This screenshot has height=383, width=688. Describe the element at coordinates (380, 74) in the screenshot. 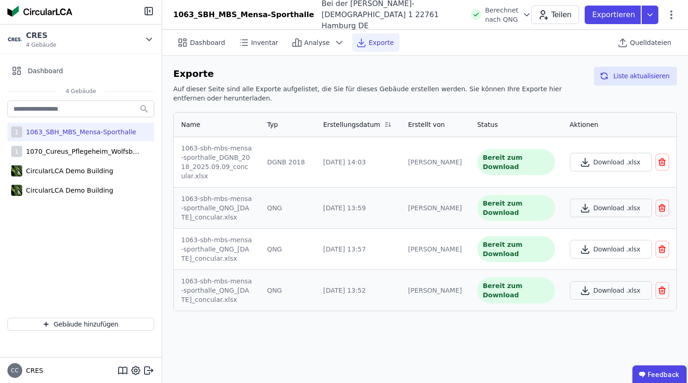

I see `h6: Exporte` at that location.